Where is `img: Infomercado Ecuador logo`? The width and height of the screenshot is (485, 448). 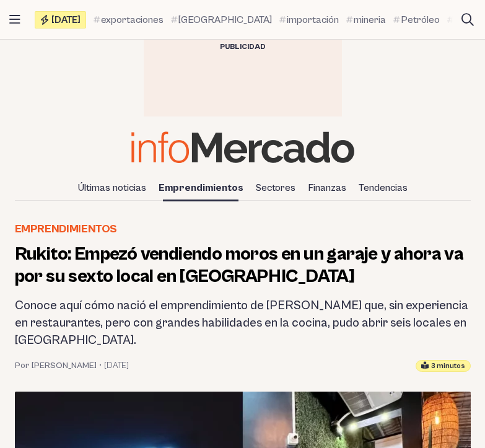 img: Infomercado Ecuador logo is located at coordinates (243, 147).